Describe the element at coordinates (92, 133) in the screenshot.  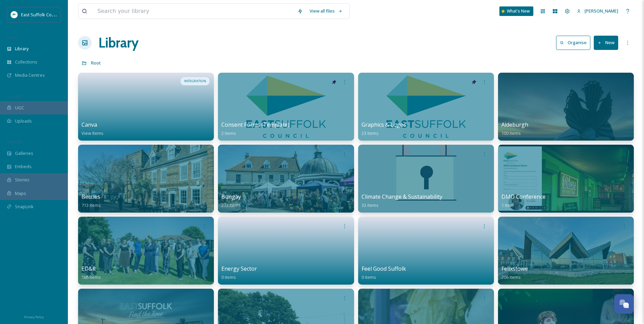
I see `span: View Items` at that location.